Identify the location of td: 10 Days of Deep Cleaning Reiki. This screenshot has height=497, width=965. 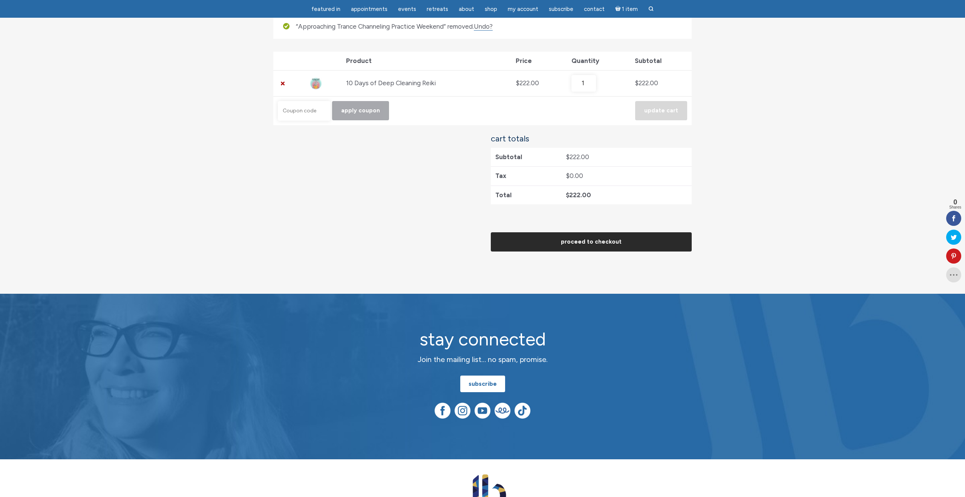
(426, 83).